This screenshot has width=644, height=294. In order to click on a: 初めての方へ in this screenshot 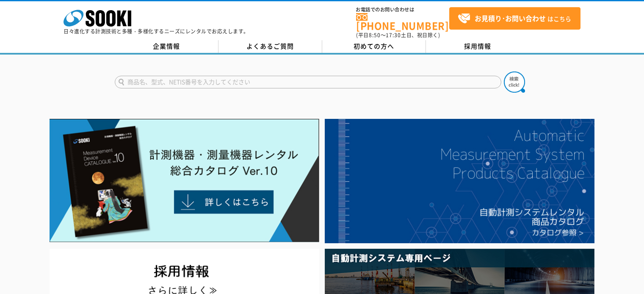, I will do `click(374, 46)`.